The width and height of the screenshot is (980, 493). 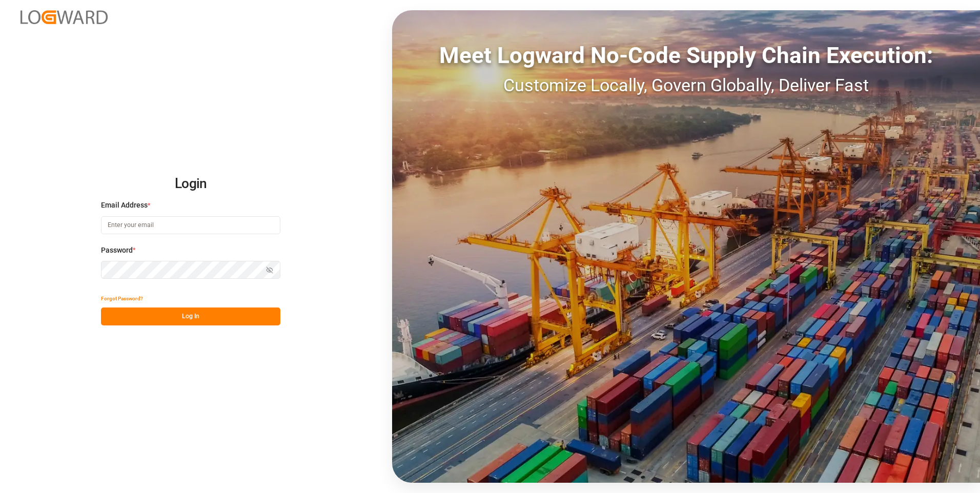 What do you see at coordinates (686, 85) in the screenshot?
I see `div: Customize Locally, Govern Globally, Deliver Fast` at bounding box center [686, 85].